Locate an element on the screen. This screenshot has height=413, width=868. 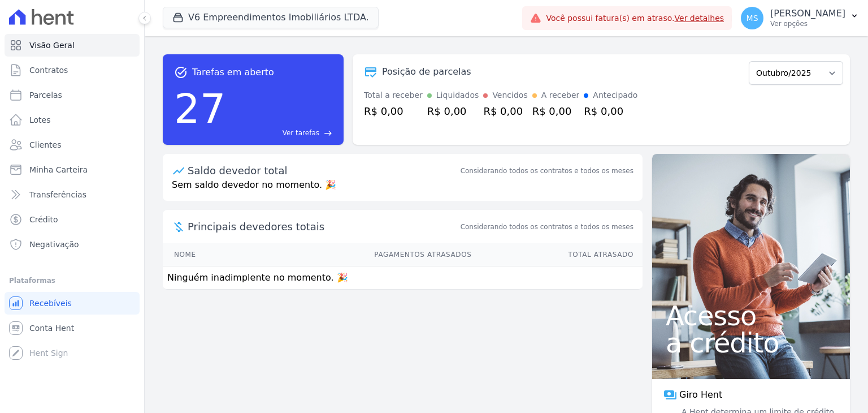
div: 27 is located at coordinates (200, 109).